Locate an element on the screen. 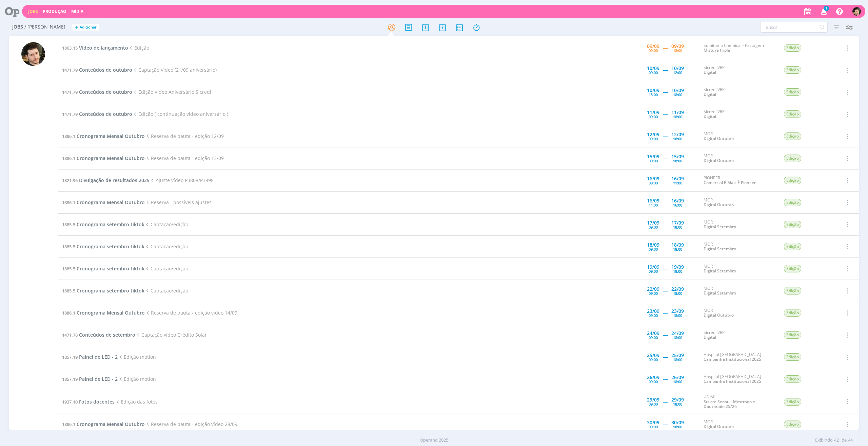  span: Conteúdos de outubro is located at coordinates (105, 114).